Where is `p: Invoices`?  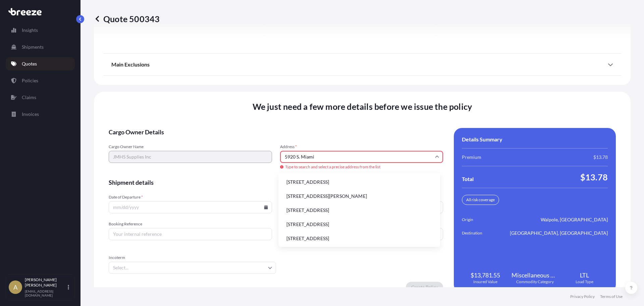 p: Invoices is located at coordinates (30, 114).